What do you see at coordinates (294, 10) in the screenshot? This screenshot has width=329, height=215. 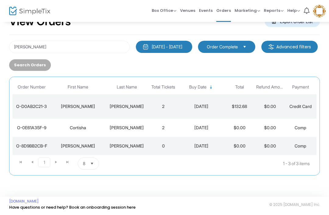 I see `span: Help` at bounding box center [294, 10].